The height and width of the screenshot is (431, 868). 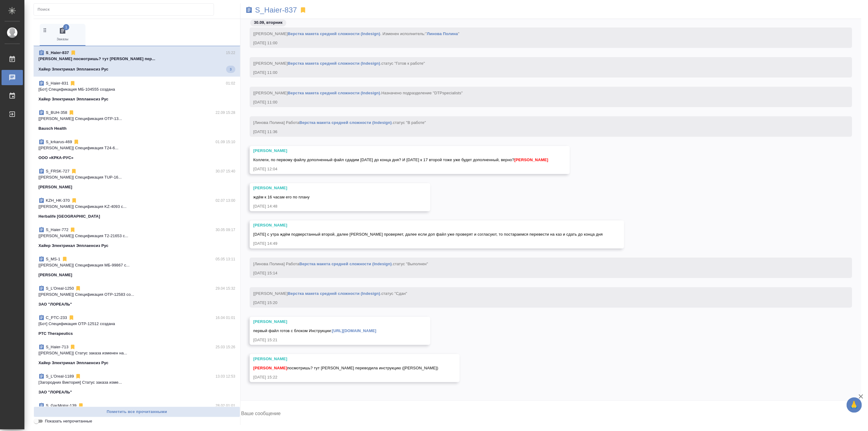 What do you see at coordinates (137, 414) in the screenshot?
I see `div: S_GacMotor-13928.02 01:01[Бот] Спецификация AU-15707 созданаООО "ГАК МОТОР РУС"` at bounding box center [137, 414].